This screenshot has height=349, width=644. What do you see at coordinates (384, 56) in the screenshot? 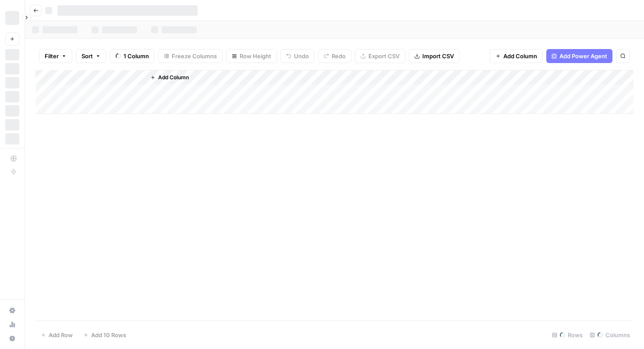
I see `span: Export CSV` at bounding box center [384, 56].